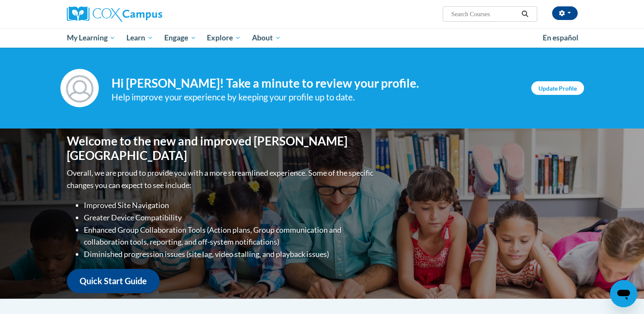 This screenshot has height=314, width=644. Describe the element at coordinates (91, 38) in the screenshot. I see `a: My Learning` at that location.